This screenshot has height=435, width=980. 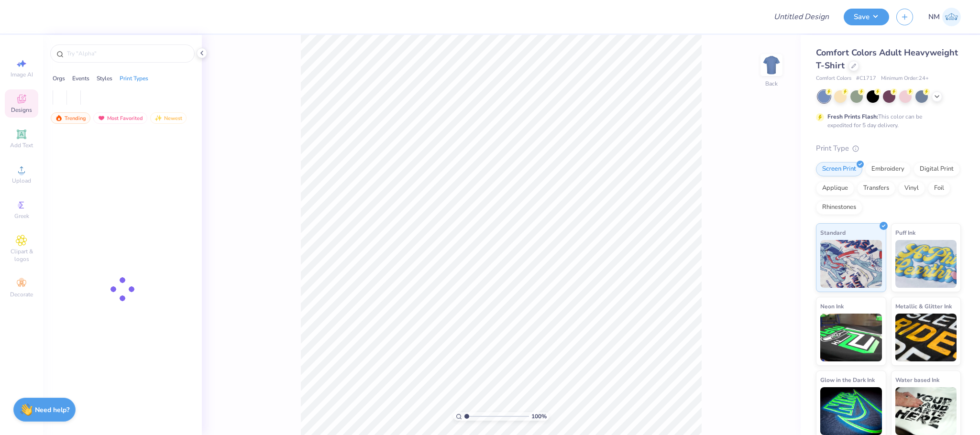 I want to click on div: Newest, so click(x=169, y=118).